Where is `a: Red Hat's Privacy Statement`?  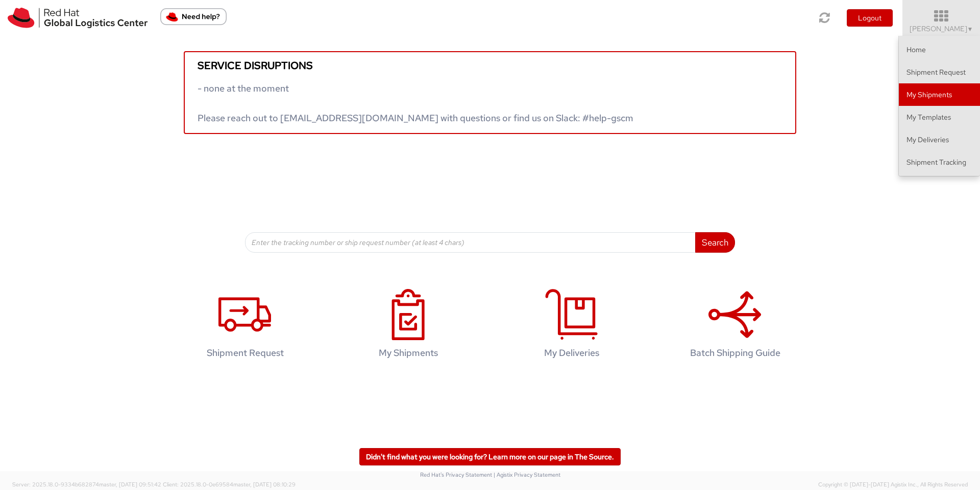
a: Red Hat's Privacy Statement is located at coordinates (456, 474).